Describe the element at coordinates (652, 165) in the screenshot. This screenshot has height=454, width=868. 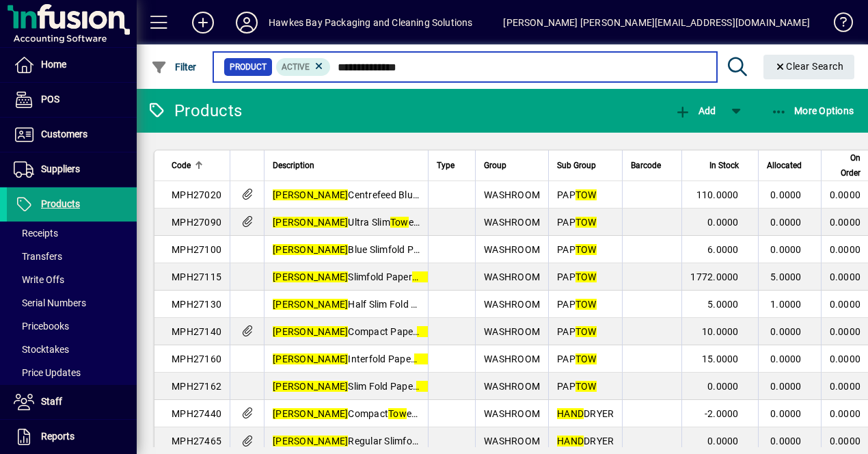
I see `div: Barcode` at that location.